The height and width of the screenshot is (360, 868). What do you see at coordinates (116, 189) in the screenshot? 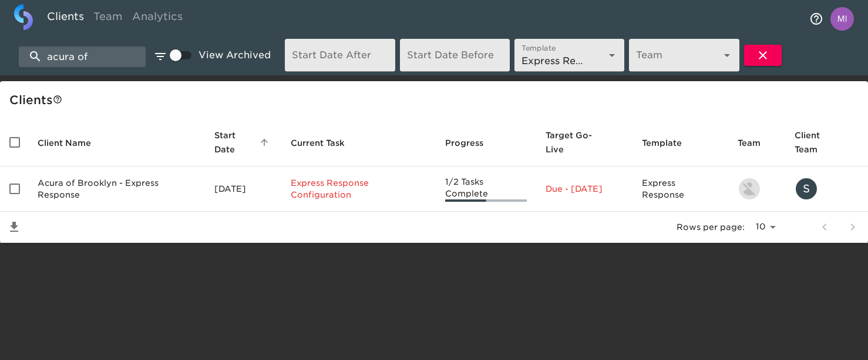
I see `td: Acura of Brooklyn - Express Response` at bounding box center [116, 189].